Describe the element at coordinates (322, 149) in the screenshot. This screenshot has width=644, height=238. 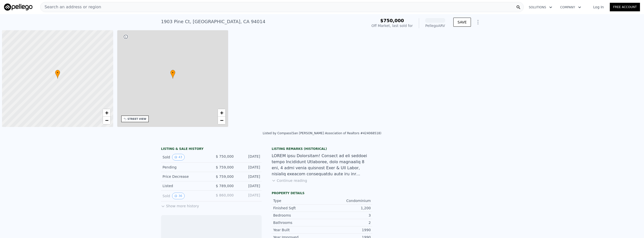
I see `div: Listing Remarks (Historical)` at that location.